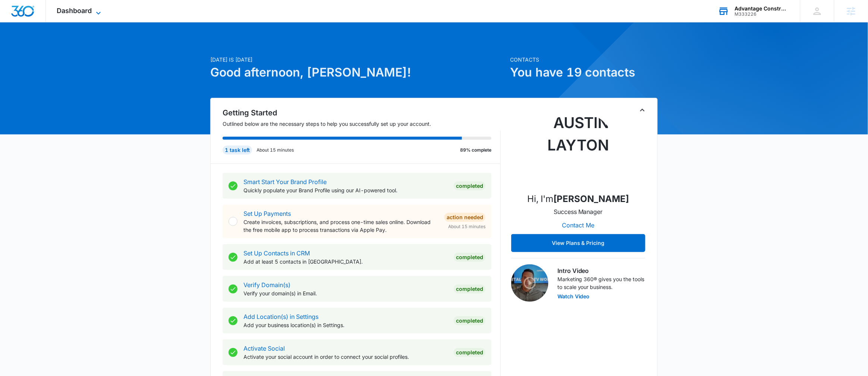 This screenshot has height=376, width=868. What do you see at coordinates (601, 283) in the screenshot?
I see `p: Marketing 360® gives you the tools to scale your business.` at bounding box center [601, 283].